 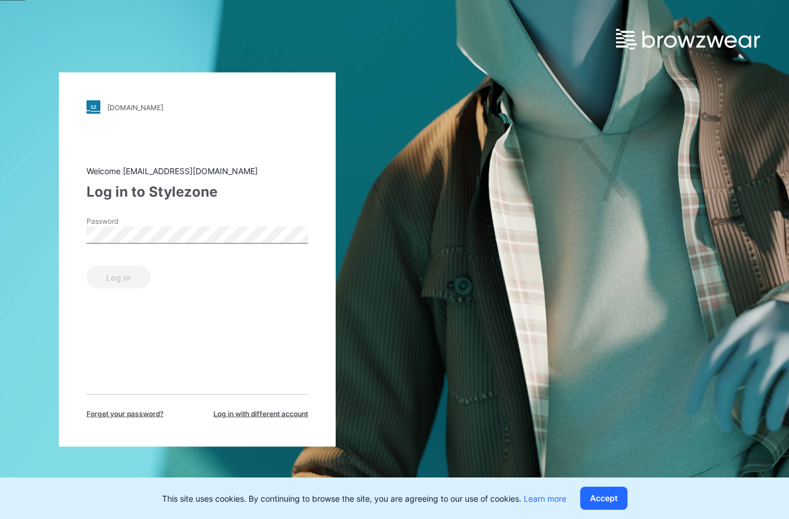 What do you see at coordinates (125, 414) in the screenshot?
I see `span: Forget your password?` at bounding box center [125, 414].